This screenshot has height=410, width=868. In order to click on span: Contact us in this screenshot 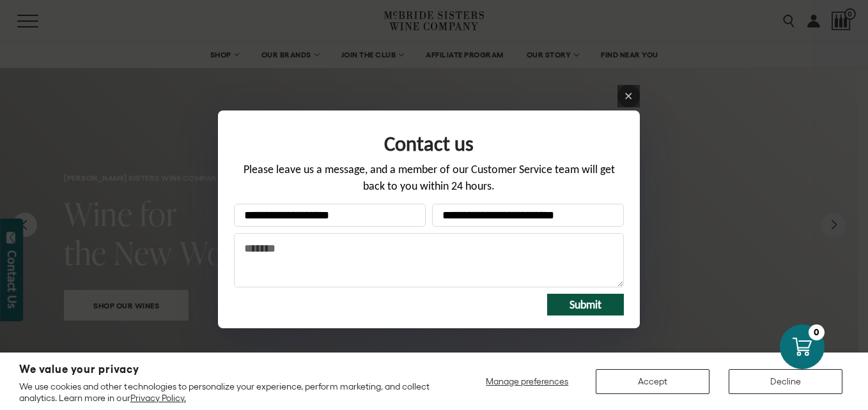, I will do `click(429, 144)`.